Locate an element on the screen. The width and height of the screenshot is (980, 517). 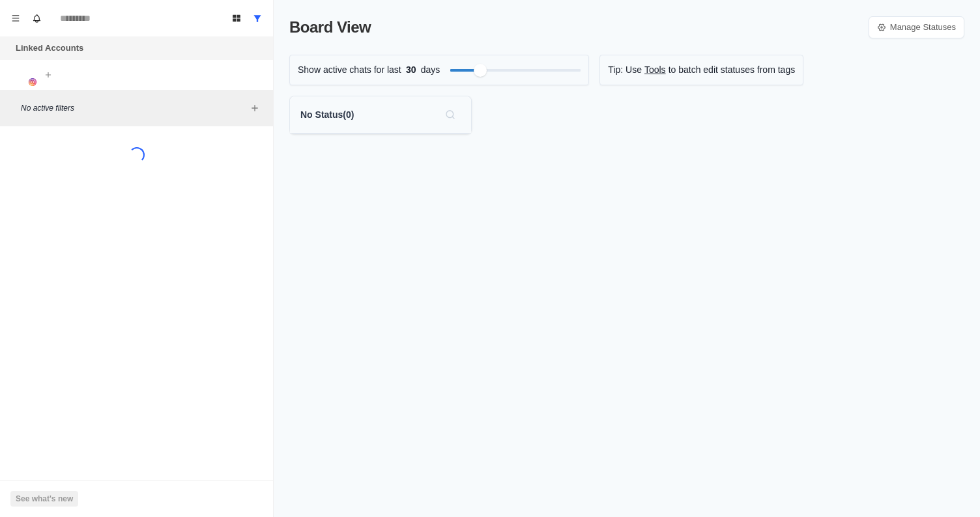
p: days is located at coordinates (431, 69).